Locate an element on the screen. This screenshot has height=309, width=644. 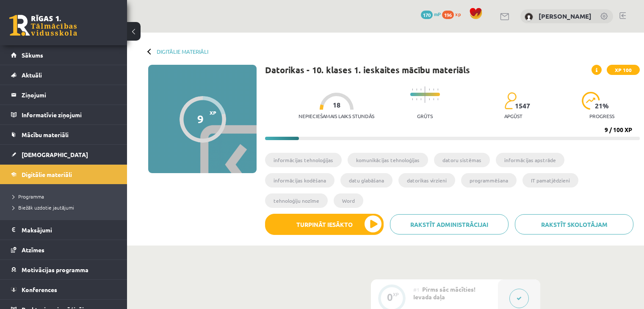
span: #1 is located at coordinates (416, 290).